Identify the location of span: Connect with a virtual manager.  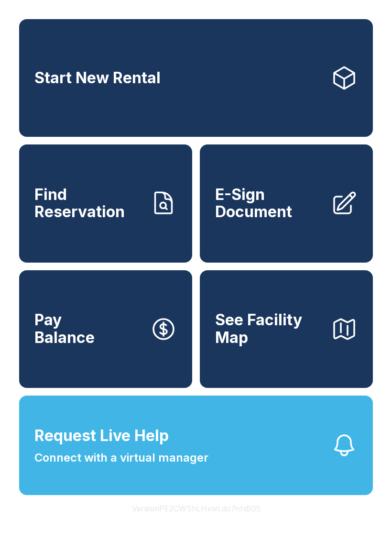
(121, 458).